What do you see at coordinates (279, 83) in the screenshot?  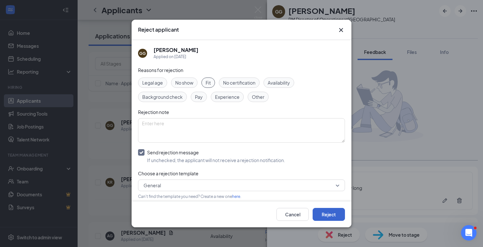 I see `span: Availability` at bounding box center [279, 83].